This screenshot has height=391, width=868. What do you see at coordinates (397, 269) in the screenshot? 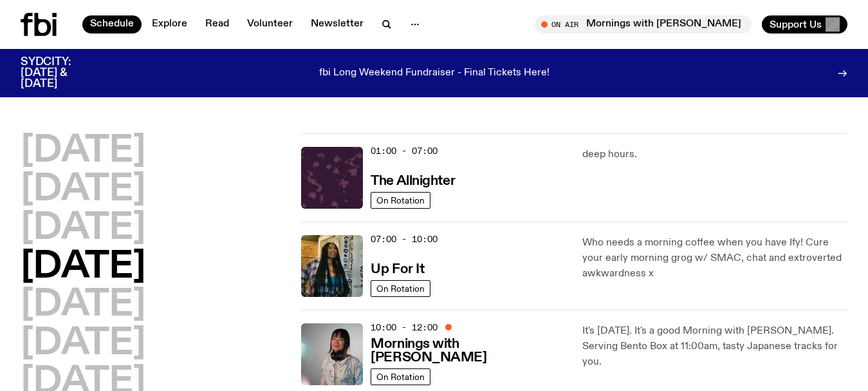
I see `h3: Up For It` at bounding box center [397, 269].